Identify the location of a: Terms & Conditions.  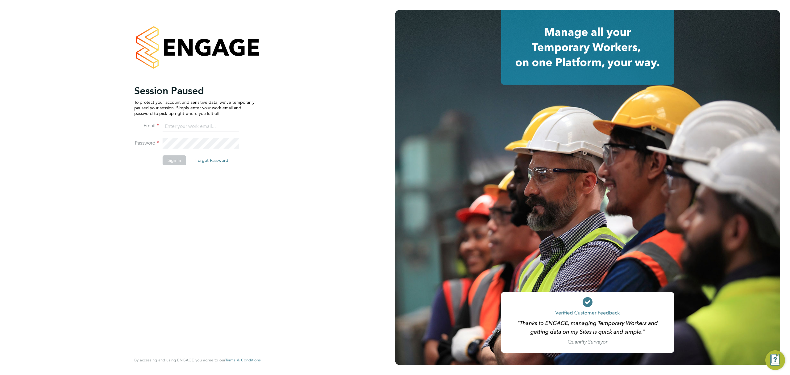
(243, 360).